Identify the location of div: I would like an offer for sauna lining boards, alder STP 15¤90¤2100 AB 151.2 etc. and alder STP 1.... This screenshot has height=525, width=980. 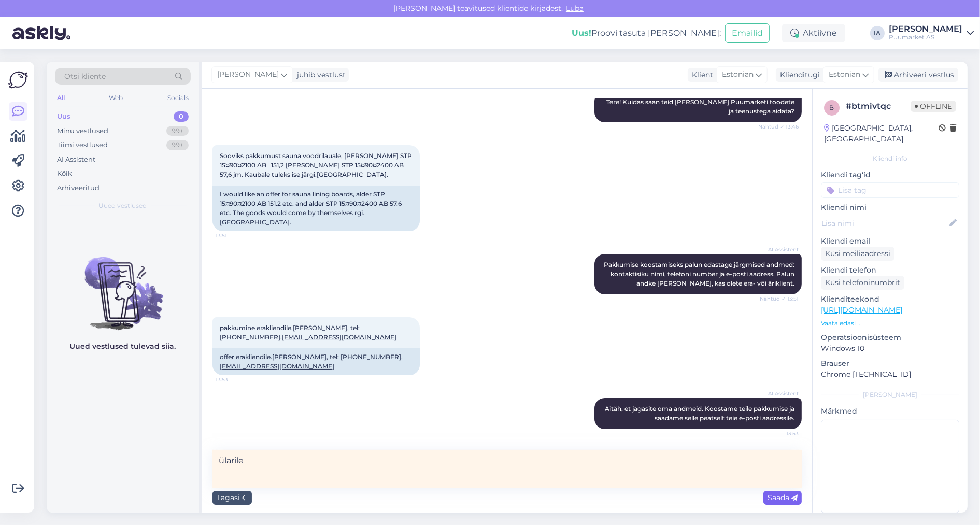
(316, 208).